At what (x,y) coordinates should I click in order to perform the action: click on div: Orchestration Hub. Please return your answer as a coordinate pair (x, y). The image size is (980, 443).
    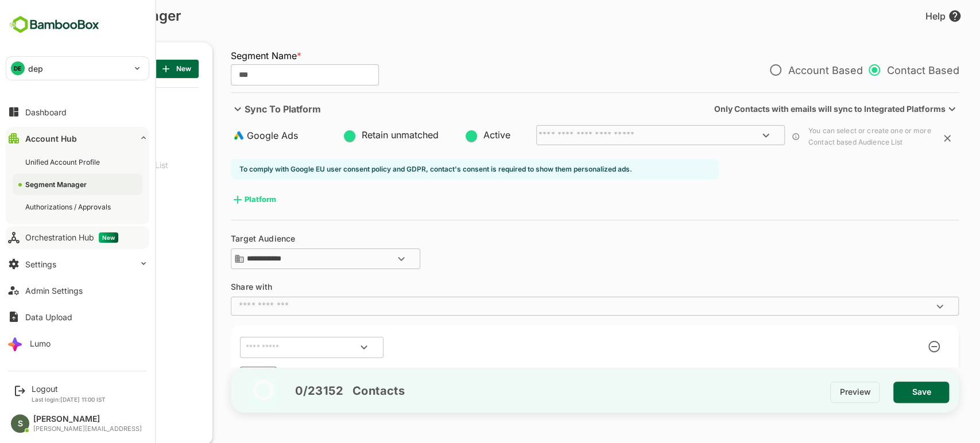
    Looking at the image, I should click on (72, 237).